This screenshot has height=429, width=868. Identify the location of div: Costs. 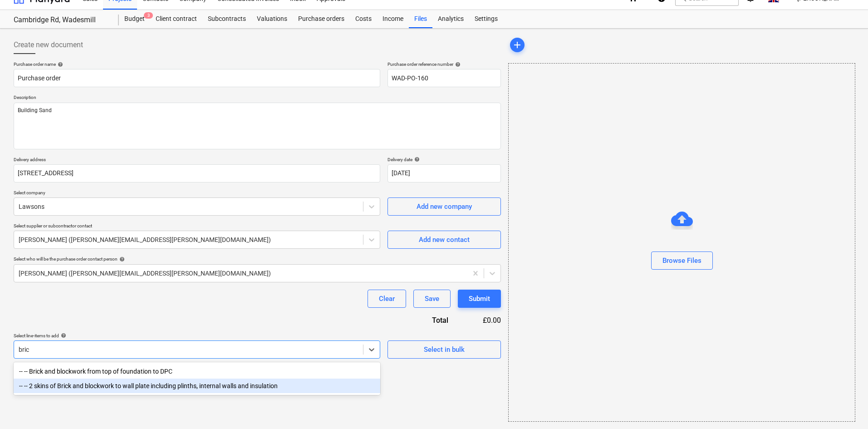
(364, 19).